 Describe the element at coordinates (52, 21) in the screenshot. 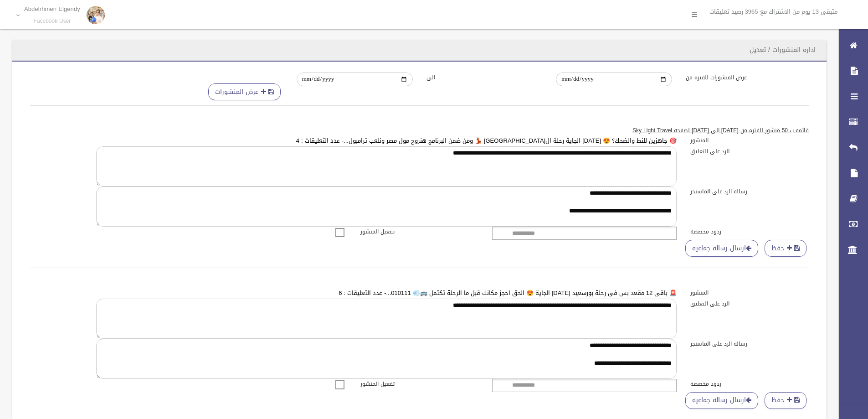

I see `small: Facebook User` at that location.